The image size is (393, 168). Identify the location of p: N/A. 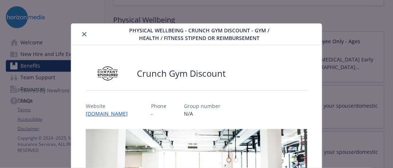
(202, 114).